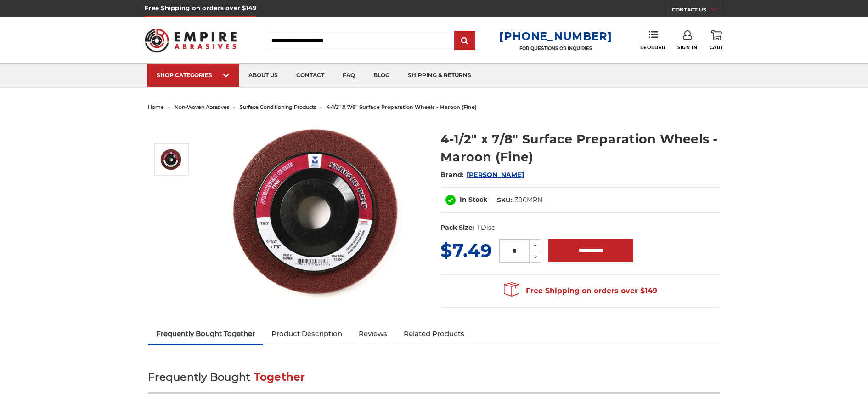  What do you see at coordinates (717, 47) in the screenshot?
I see `span: Cart` at bounding box center [717, 47].